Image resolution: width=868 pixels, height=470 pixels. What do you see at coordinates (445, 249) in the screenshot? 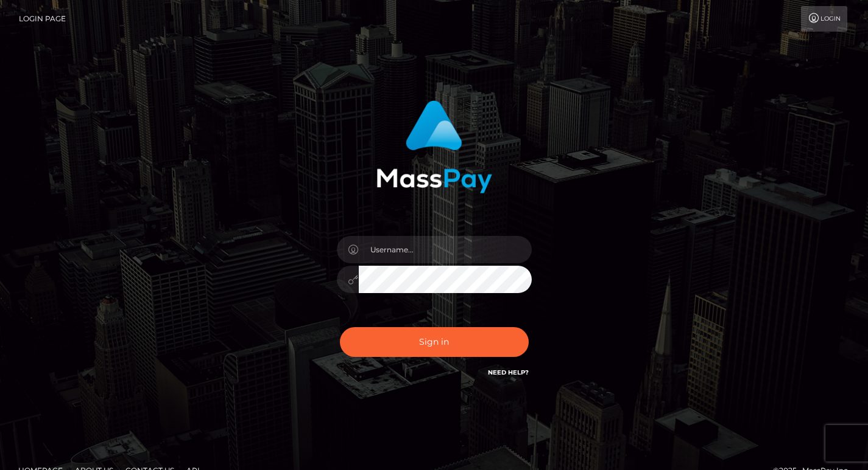
I see `input: Username...` at bounding box center [445, 249].